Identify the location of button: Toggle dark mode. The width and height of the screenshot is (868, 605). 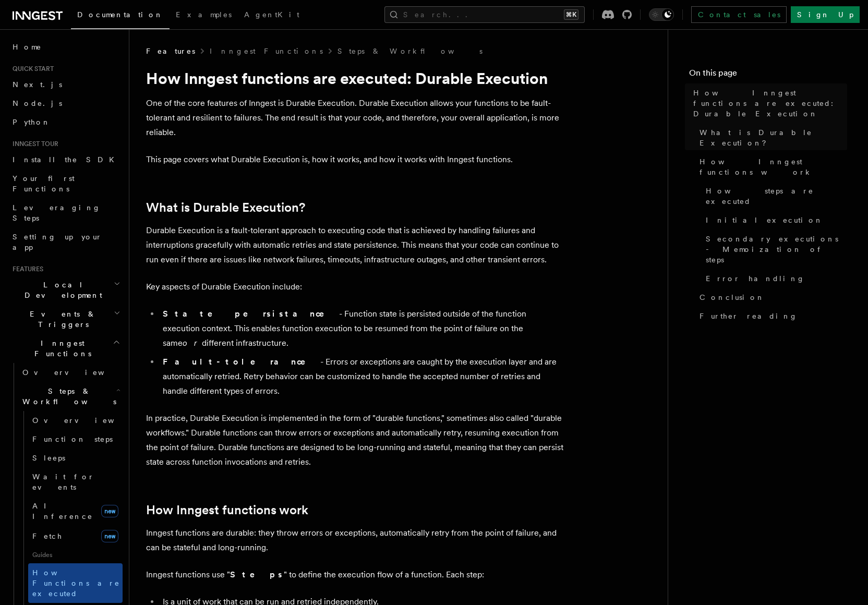
(662, 14).